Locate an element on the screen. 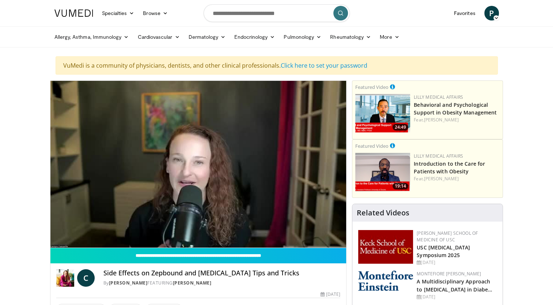 The image size is (553, 305). img: VuMedi Logo is located at coordinates (74, 13).